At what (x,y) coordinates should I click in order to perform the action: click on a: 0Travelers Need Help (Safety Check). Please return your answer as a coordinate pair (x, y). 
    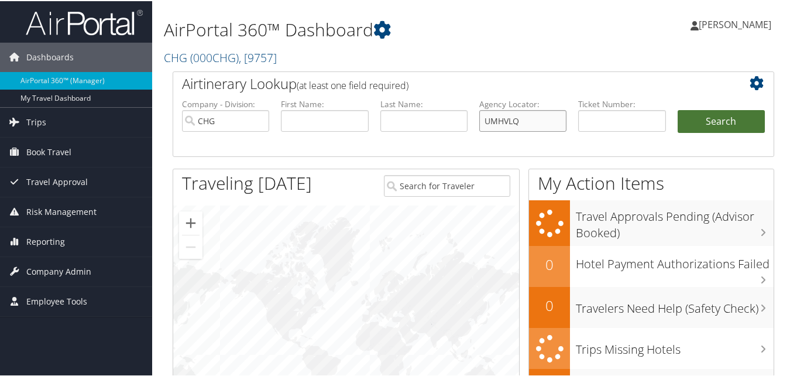
    Looking at the image, I should click on (651, 306).